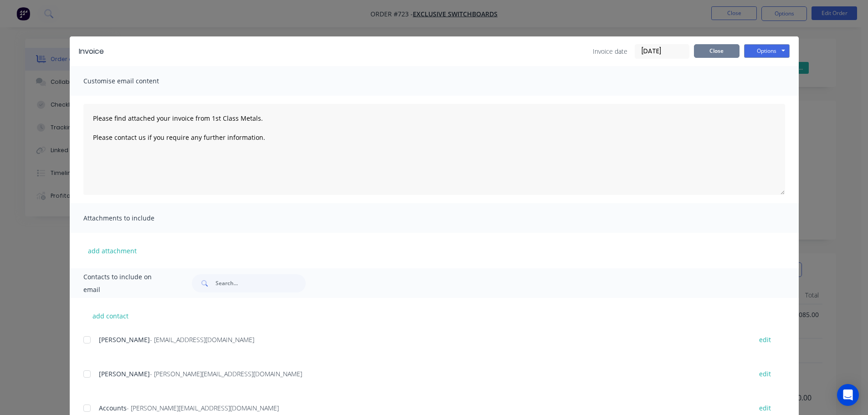  Describe the element at coordinates (767, 51) in the screenshot. I see `button: Options` at that location.